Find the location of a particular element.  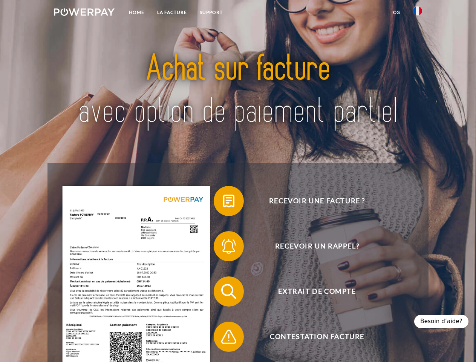

span: Contestation Facture is located at coordinates (317, 337).